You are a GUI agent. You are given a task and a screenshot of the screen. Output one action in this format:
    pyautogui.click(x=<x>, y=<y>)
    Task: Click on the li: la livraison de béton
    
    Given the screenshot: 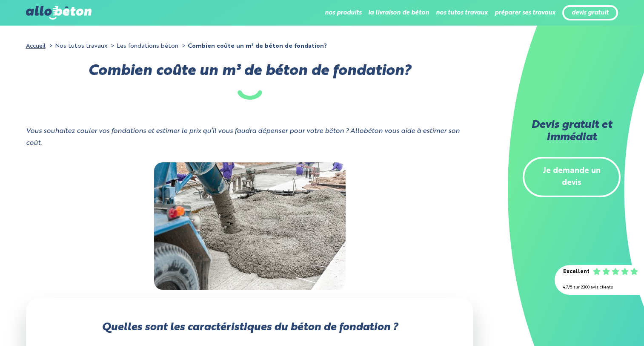 What is the action you would take?
    pyautogui.click(x=398, y=13)
    